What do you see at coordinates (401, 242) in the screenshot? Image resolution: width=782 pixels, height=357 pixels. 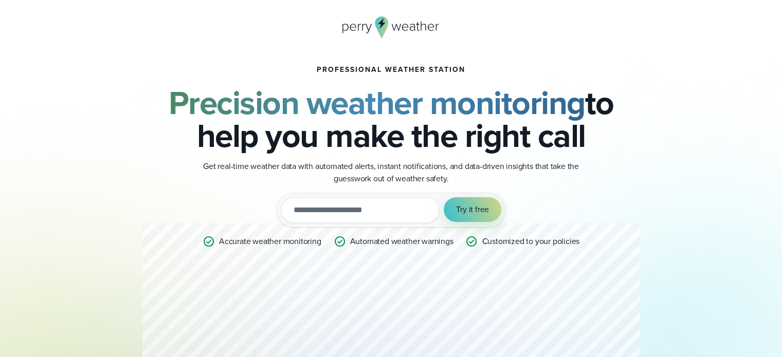 I see `p: Automated weather warnings` at bounding box center [401, 242].